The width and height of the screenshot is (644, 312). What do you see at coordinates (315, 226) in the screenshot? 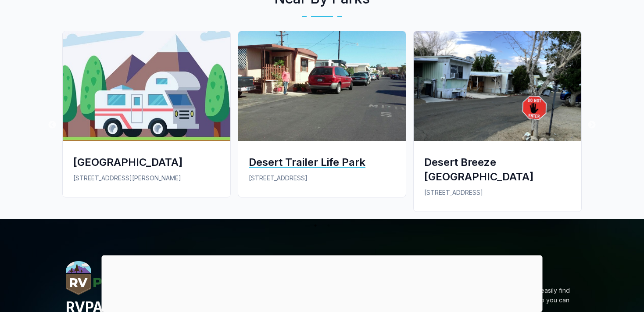
I see `button: 1` at bounding box center [315, 226].